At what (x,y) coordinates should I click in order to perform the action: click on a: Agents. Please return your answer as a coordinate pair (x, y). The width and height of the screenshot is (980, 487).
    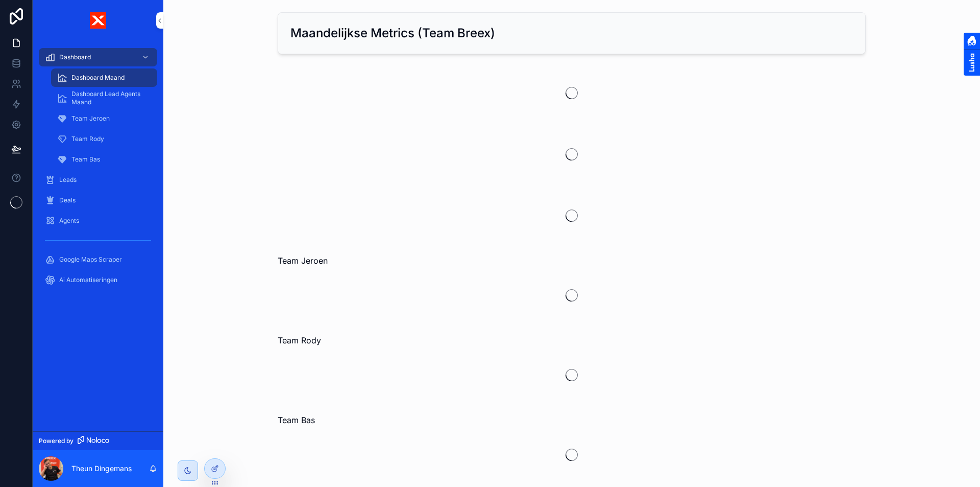
    Looking at the image, I should click on (98, 221).